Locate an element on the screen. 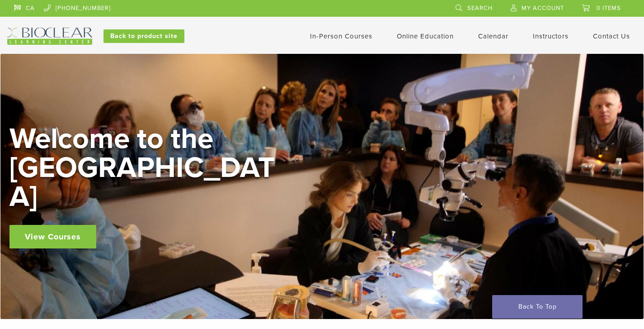 This screenshot has width=644, height=329. a: Calendar is located at coordinates (493, 36).